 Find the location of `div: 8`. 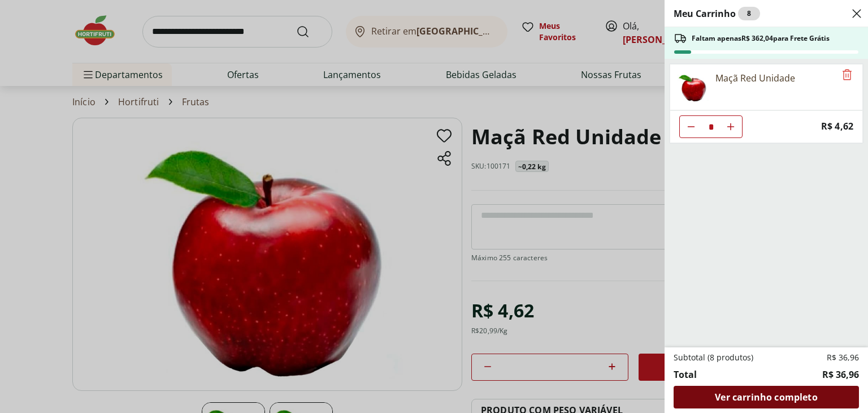

div: 8 is located at coordinates (749, 14).